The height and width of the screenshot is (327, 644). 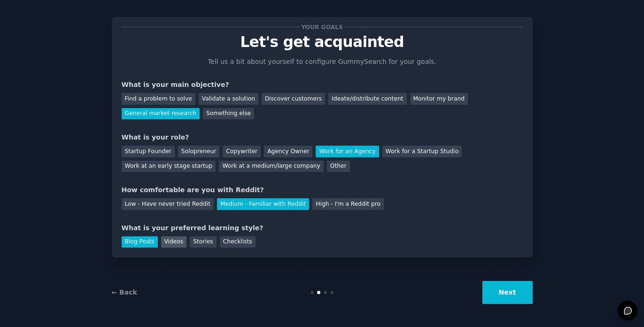 What do you see at coordinates (263, 203) in the screenshot?
I see `div: Medium - Familiar with Reddit` at bounding box center [263, 203].